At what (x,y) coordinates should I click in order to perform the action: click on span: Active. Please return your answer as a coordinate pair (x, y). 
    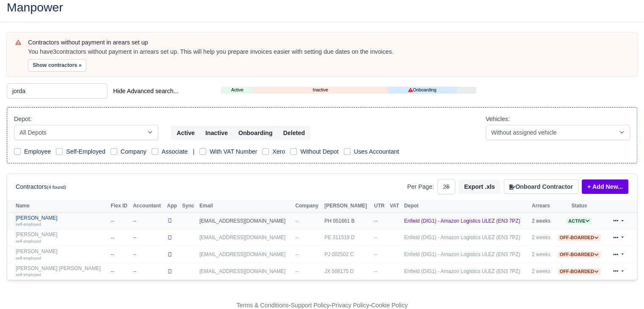
    Looking at the image, I should click on (579, 221).